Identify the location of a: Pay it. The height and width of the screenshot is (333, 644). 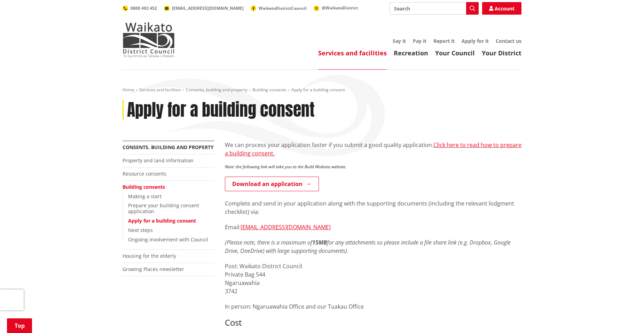
(420, 41).